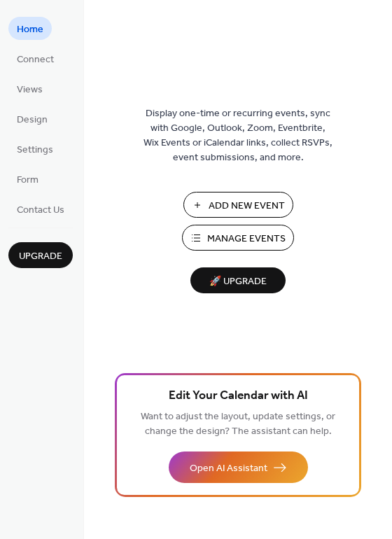  Describe the element at coordinates (30, 29) in the screenshot. I see `span: Home` at that location.